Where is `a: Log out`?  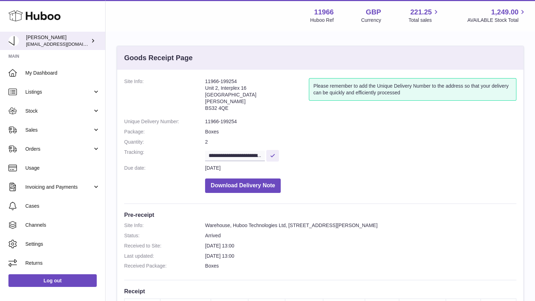 a: Log out is located at coordinates (52, 280).